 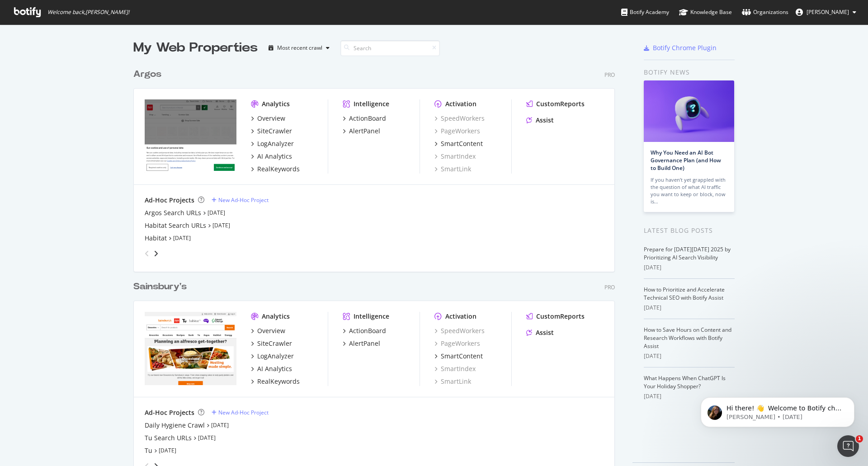 I want to click on div: Botify Chrome Plugin, so click(x=685, y=48).